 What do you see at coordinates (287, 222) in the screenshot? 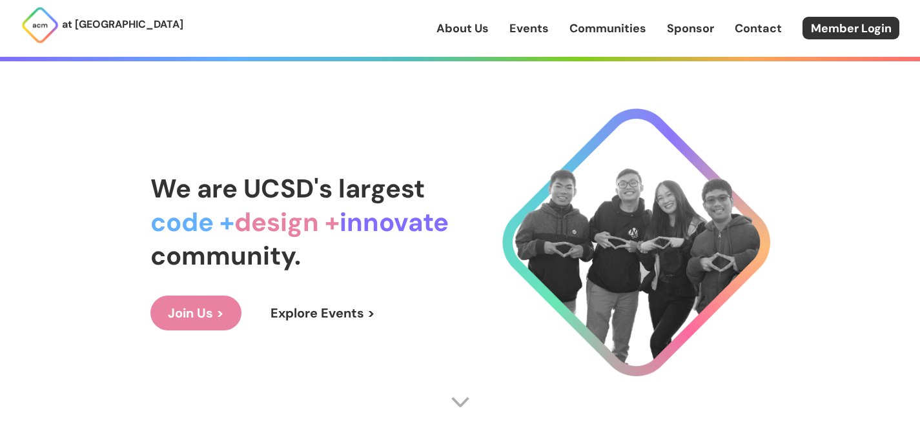
I see `span: design +` at bounding box center [287, 222].